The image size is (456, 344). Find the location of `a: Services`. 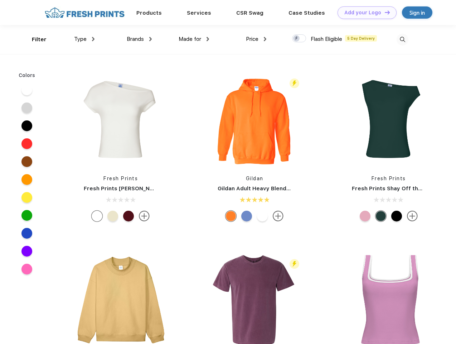

a: Services is located at coordinates (199, 13).